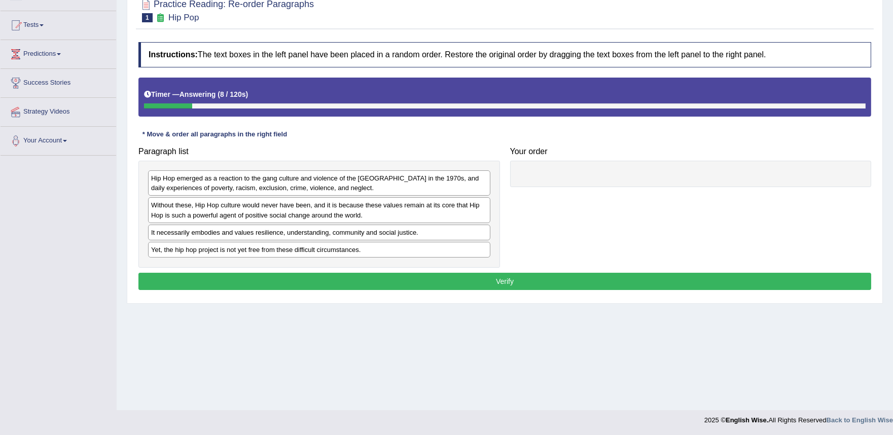  Describe the element at coordinates (504, 55) in the screenshot. I see `h4: The text boxes in the left panel have been placed in a random order. Restore the original order b...` at that location.